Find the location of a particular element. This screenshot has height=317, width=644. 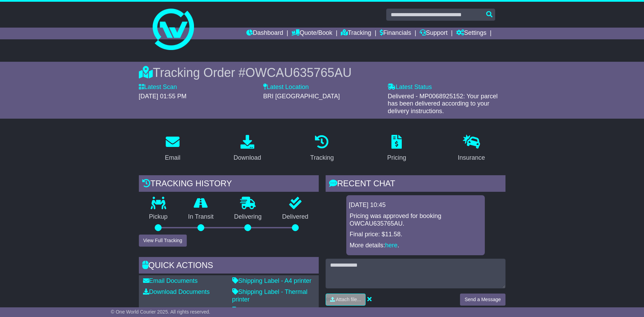

div: Email is located at coordinates (172, 157).